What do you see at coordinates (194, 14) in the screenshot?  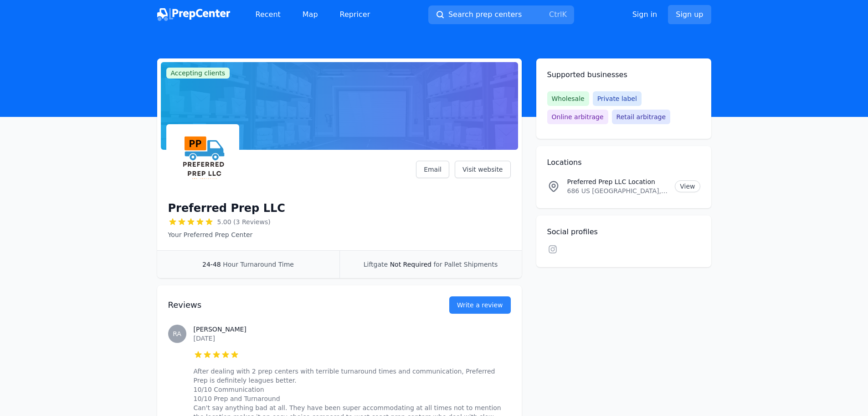 I see `a: PrepCenter` at bounding box center [194, 14].